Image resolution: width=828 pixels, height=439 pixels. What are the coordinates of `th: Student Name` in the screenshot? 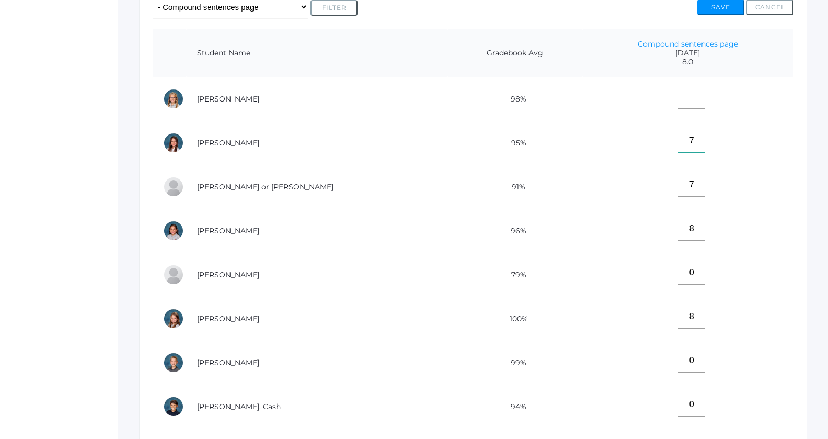 It's located at (317, 53).